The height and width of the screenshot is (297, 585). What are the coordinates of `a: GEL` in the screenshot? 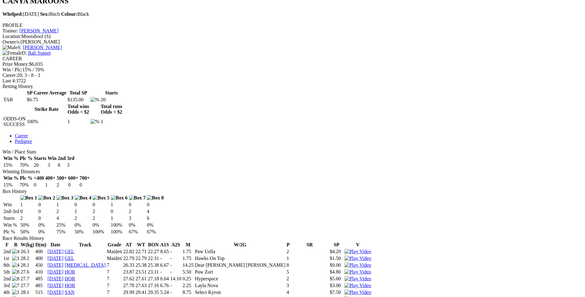 It's located at (69, 251).